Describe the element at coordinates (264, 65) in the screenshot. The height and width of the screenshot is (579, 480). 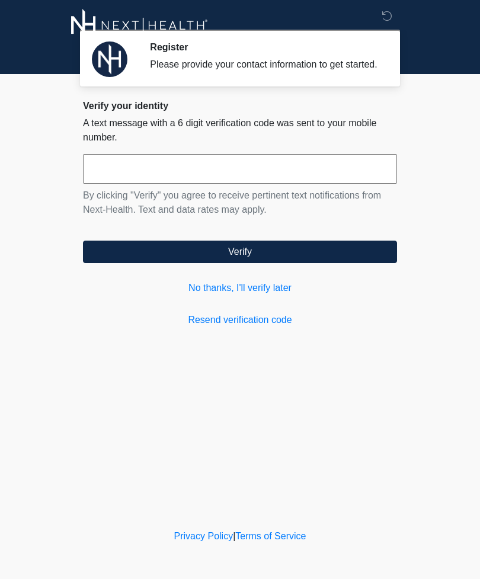
I see `div: Please provide your contact information to get started.` at that location.